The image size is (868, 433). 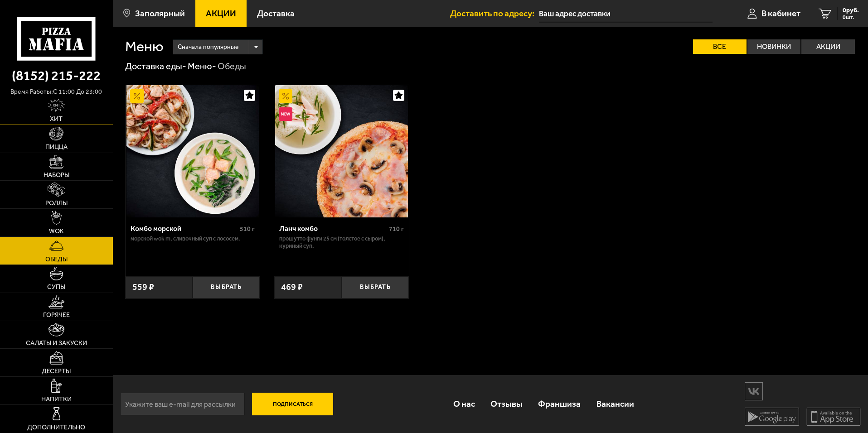 I want to click on button: Подписаться, so click(x=293, y=404).